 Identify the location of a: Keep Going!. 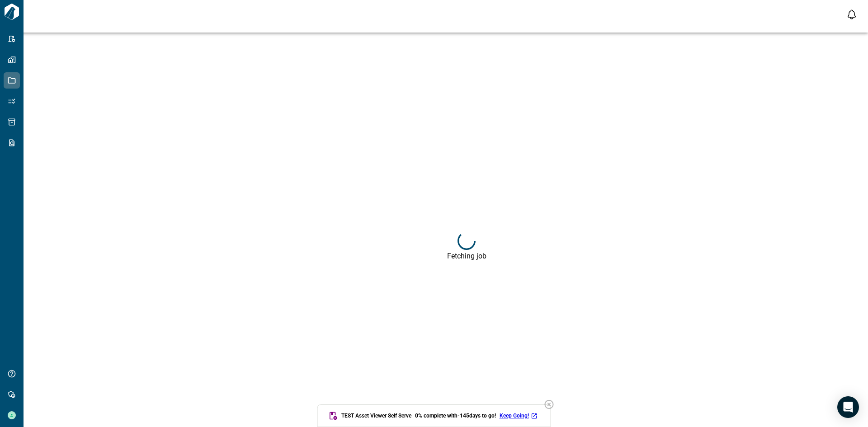
(519, 415).